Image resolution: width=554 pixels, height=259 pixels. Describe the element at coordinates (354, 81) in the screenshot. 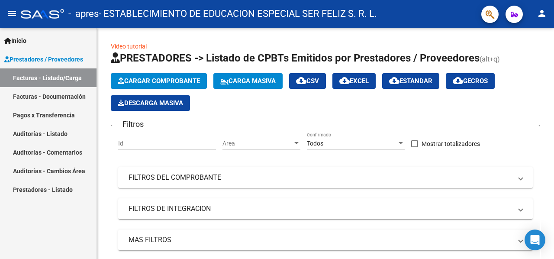

I see `button: EXCEL` at that location.